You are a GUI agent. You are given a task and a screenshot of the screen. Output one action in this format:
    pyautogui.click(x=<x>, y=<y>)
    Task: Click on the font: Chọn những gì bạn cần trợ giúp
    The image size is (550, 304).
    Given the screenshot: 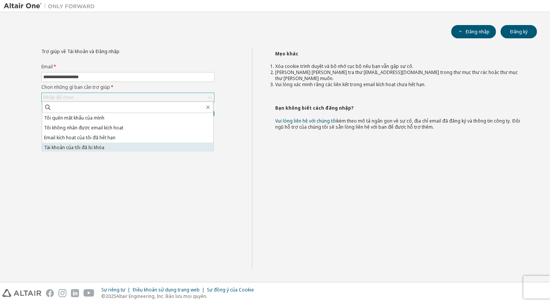 What is the action you would take?
    pyautogui.click(x=76, y=87)
    